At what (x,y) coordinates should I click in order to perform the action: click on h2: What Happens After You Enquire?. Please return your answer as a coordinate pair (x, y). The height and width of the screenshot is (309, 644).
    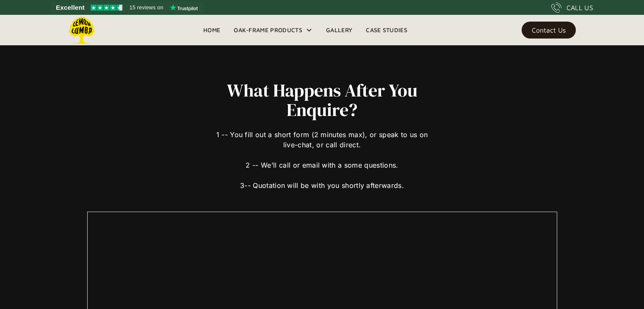
    Looking at the image, I should click on (322, 100).